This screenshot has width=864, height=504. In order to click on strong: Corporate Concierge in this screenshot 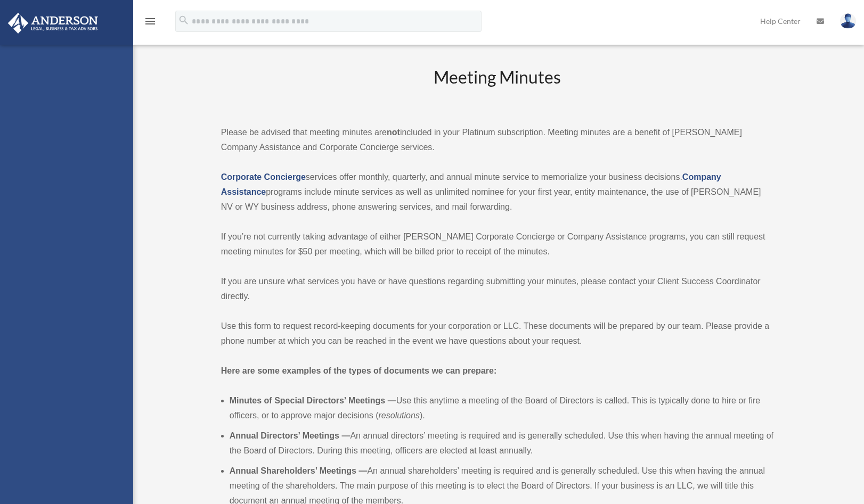, I will do `click(263, 177)`.